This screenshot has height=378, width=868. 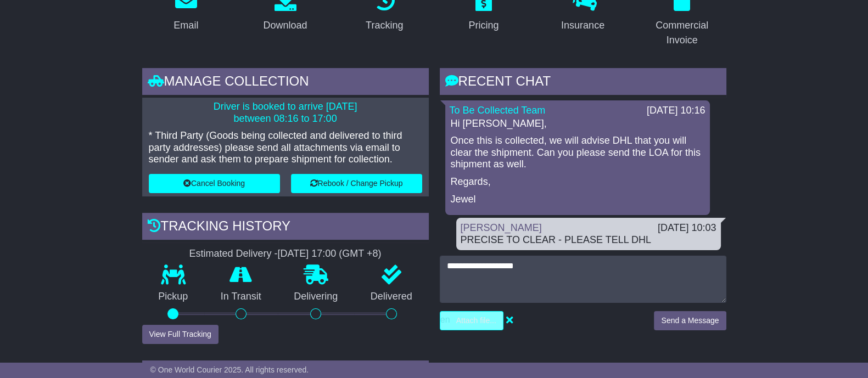 I want to click on p: Delivered, so click(x=392, y=297).